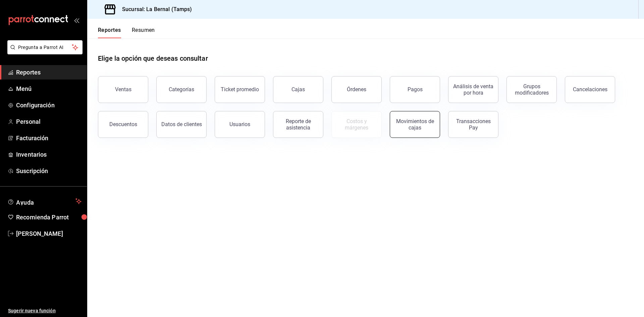 The height and width of the screenshot is (317, 644). Describe the element at coordinates (44, 201) in the screenshot. I see `span: Ayuda` at that location.